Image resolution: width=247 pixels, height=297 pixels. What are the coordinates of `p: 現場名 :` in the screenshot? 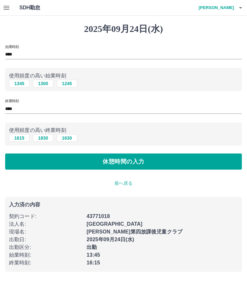 It's located at (46, 232).